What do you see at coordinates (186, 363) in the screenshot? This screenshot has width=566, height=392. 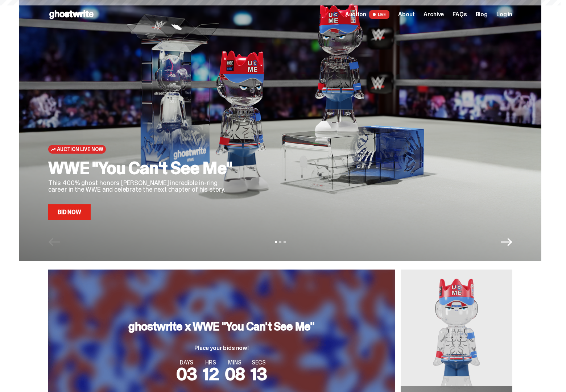 I see `span: DAYS` at bounding box center [186, 363].